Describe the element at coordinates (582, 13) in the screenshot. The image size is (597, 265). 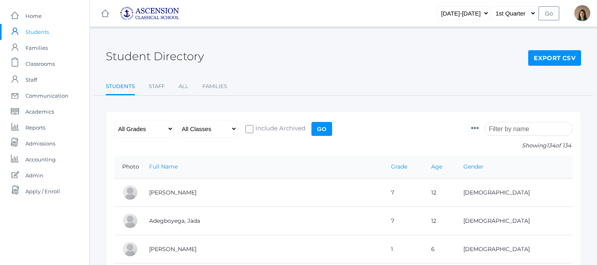
I see `div: Jenna Adams` at that location.